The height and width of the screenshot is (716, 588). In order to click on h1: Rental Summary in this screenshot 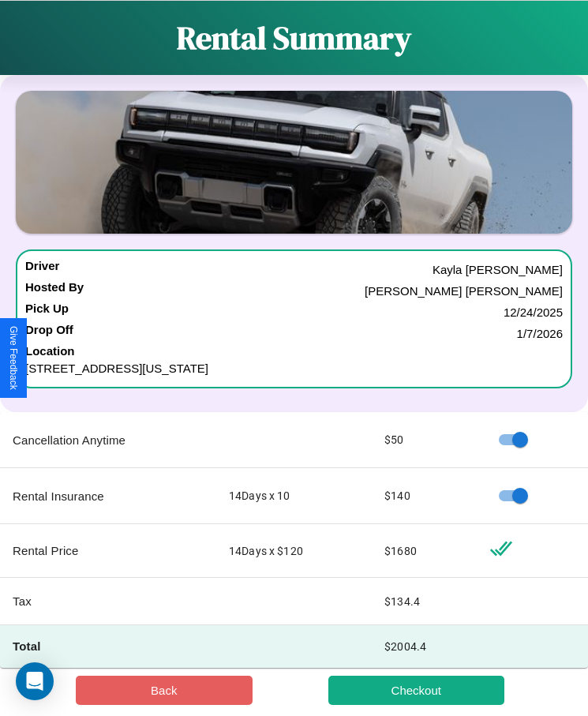, I will do `click(294, 38)`.